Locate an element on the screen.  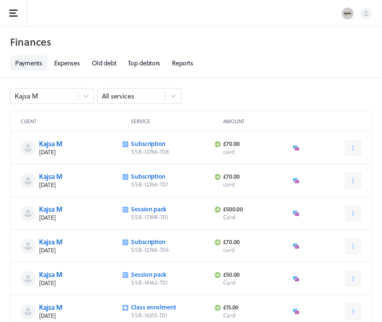
div: All services is located at coordinates (118, 96).